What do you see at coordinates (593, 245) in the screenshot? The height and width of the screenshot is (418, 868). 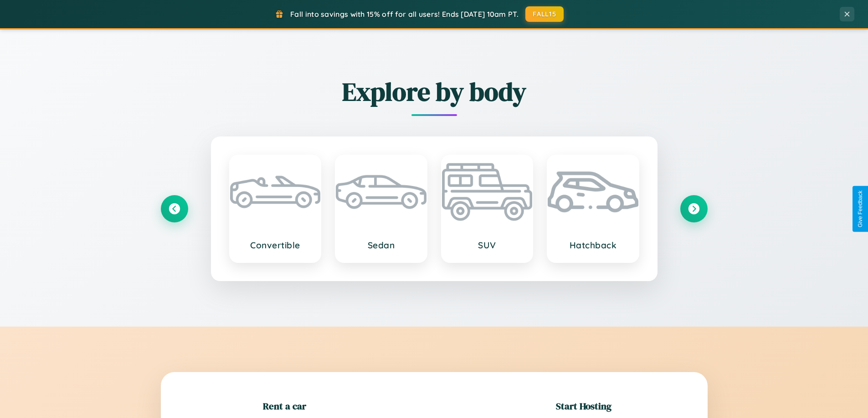 I see `h3: Hatchback` at bounding box center [593, 245].